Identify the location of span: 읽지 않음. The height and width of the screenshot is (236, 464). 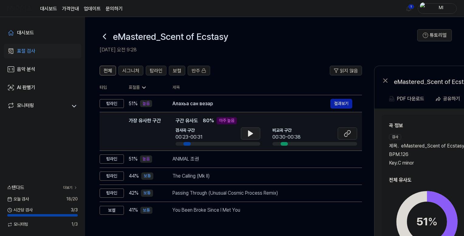
(349, 71).